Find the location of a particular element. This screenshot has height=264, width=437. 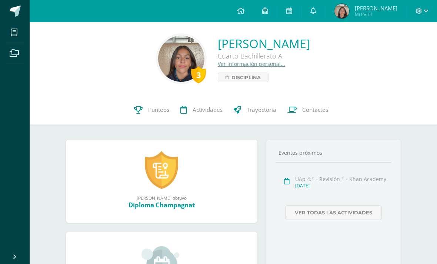

a: Contactos is located at coordinates (308, 110).